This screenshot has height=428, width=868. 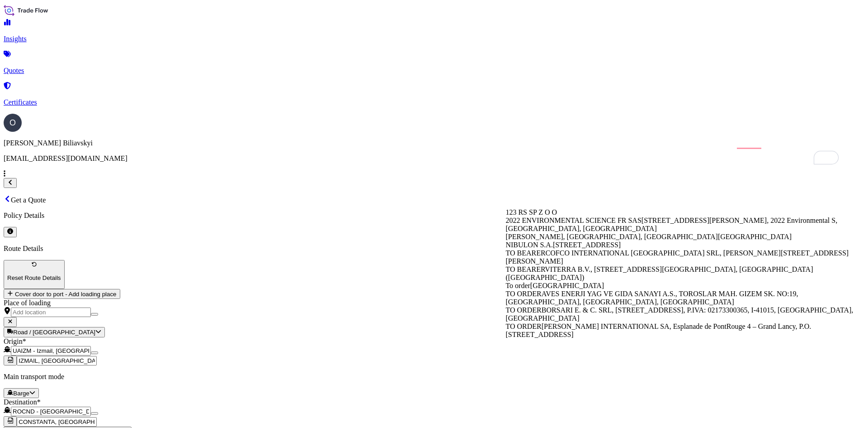 What do you see at coordinates (434, 341) in the screenshot?
I see `div: Origin` at bounding box center [434, 341].